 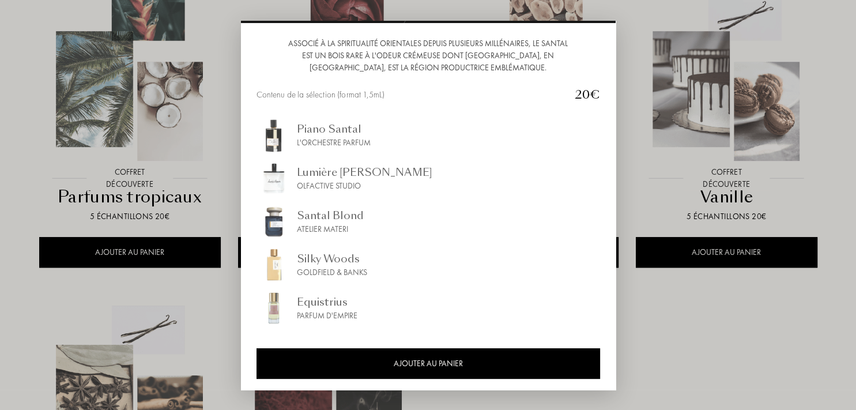 What do you see at coordinates (411, 94) in the screenshot?
I see `div: Contenu de la sélection (format 1,5mL)` at bounding box center [411, 94].